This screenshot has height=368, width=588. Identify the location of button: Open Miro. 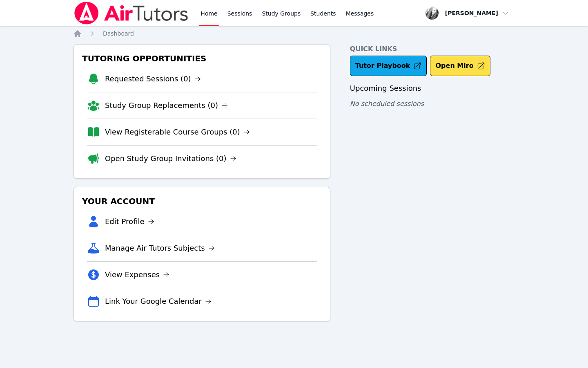
(460, 66).